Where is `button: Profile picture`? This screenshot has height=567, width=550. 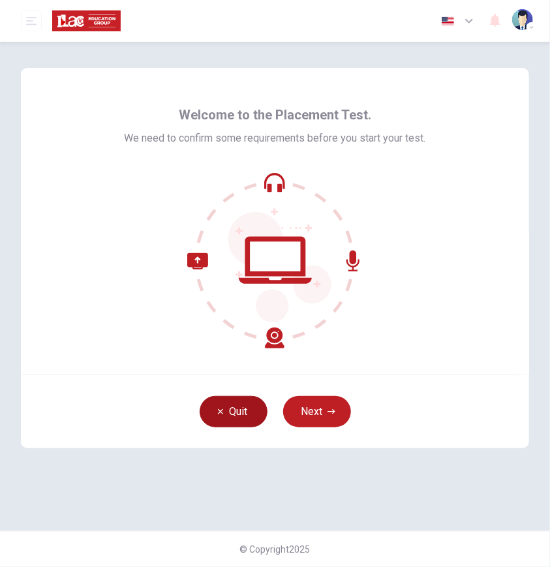 button: Profile picture is located at coordinates (522, 20).